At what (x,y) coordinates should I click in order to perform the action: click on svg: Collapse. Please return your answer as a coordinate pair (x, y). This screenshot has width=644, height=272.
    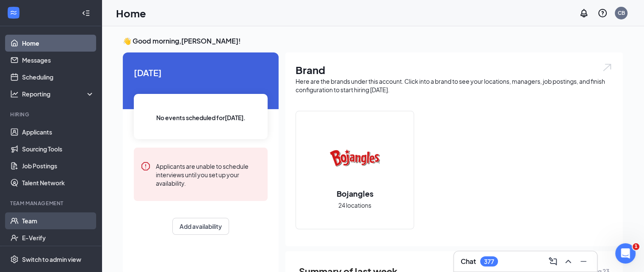
    Looking at the image, I should click on (86, 13).